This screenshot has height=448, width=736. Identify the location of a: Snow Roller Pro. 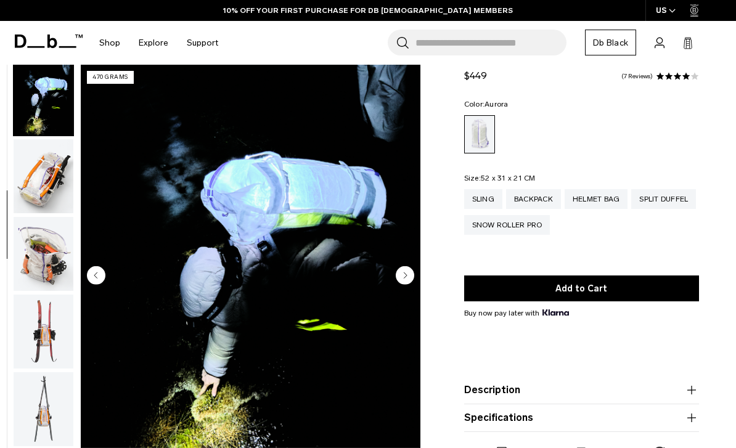
(507, 225).